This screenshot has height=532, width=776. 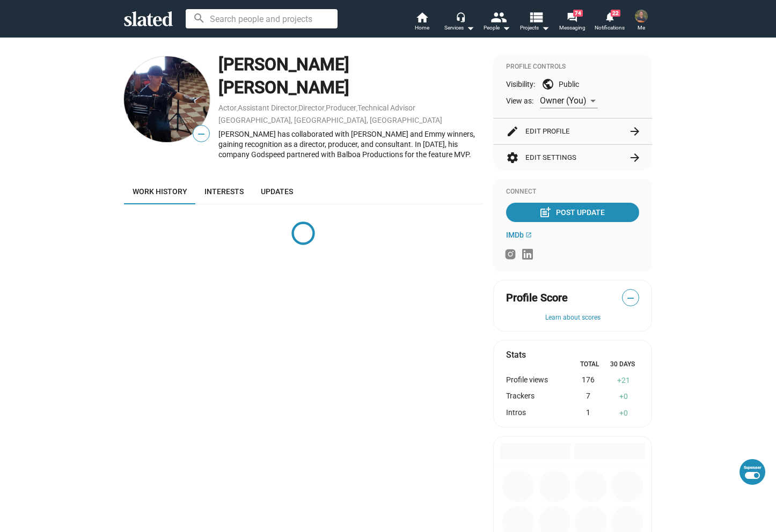 What do you see at coordinates (610, 28) in the screenshot?
I see `span: Notifications` at bounding box center [610, 28].